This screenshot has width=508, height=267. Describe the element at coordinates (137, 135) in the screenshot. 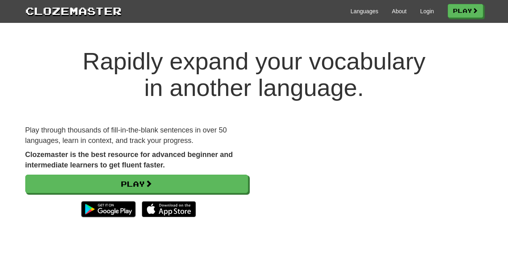

I see `p: Play through thousands of fill-in-the-blank sentences in over 50 languages, learn in context, and...` at that location.